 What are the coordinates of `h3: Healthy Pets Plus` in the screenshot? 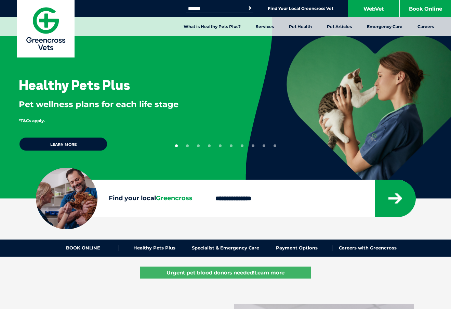 It's located at (74, 85).